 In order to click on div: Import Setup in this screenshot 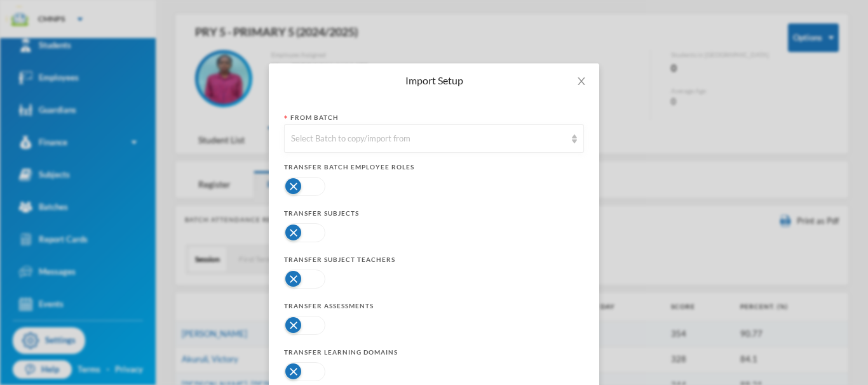, I will do `click(434, 81)`.